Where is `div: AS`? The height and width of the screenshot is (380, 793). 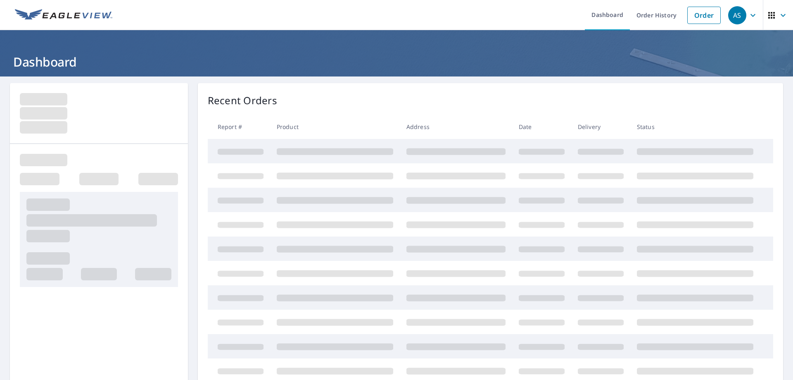
div: AS is located at coordinates (738, 15).